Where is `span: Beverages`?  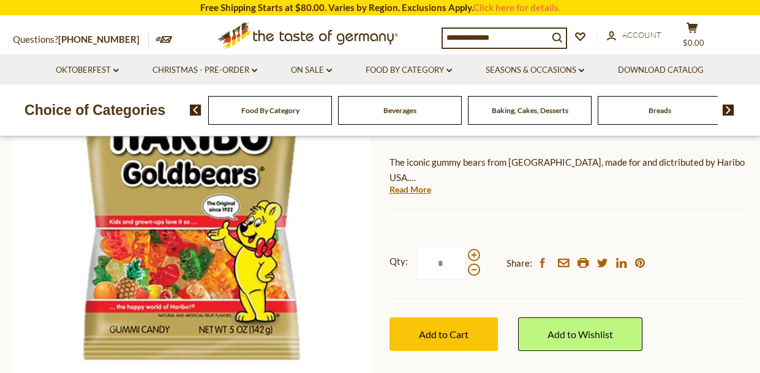 span: Beverages is located at coordinates (400, 110).